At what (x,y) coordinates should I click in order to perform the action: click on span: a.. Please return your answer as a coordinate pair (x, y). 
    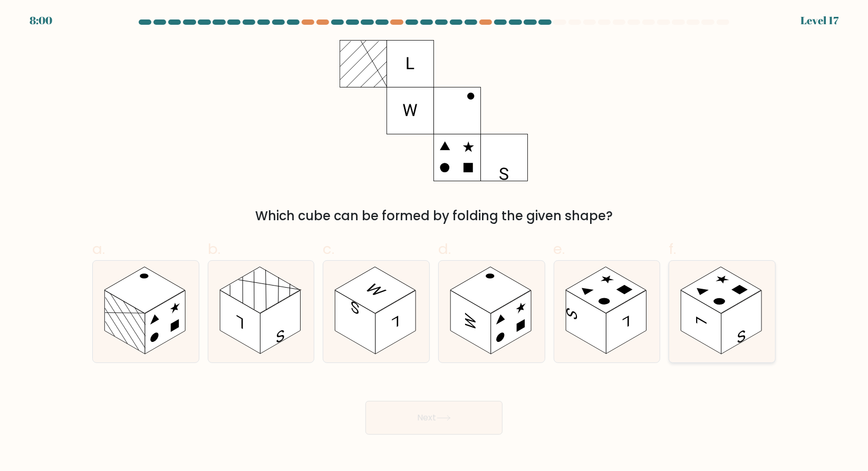
    Looking at the image, I should click on (99, 249).